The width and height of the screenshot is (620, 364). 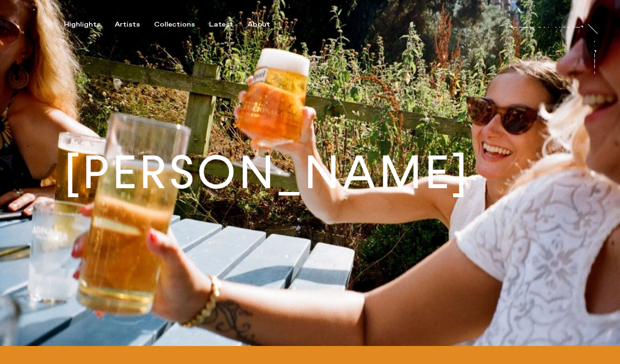 I want to click on button: Collections, so click(x=182, y=25).